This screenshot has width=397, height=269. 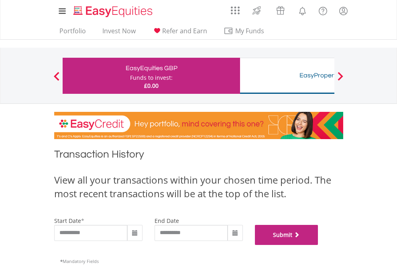 What do you see at coordinates (114, 11) in the screenshot?
I see `img: EasyEquities_Logo.png` at bounding box center [114, 11].